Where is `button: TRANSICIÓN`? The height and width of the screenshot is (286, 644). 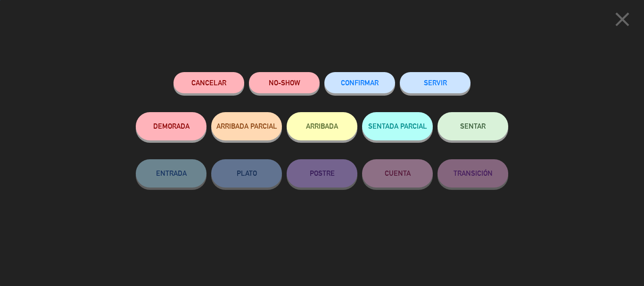
button: TRANSICIÓN is located at coordinates (473, 173).